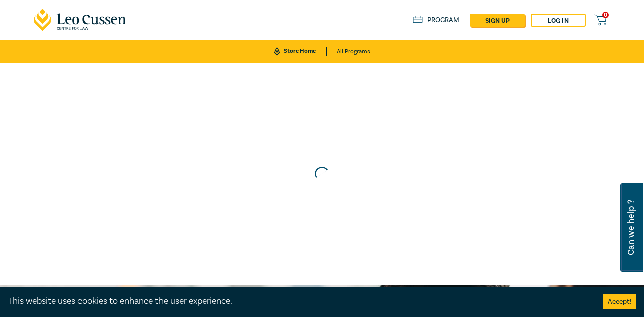 The image size is (644, 317). I want to click on button: Accept cookies, so click(619, 303).